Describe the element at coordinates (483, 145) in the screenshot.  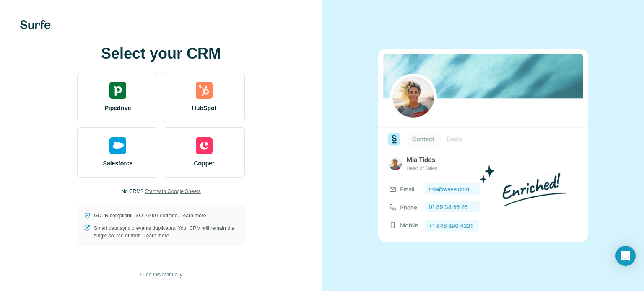
I see `img: none image` at that location.